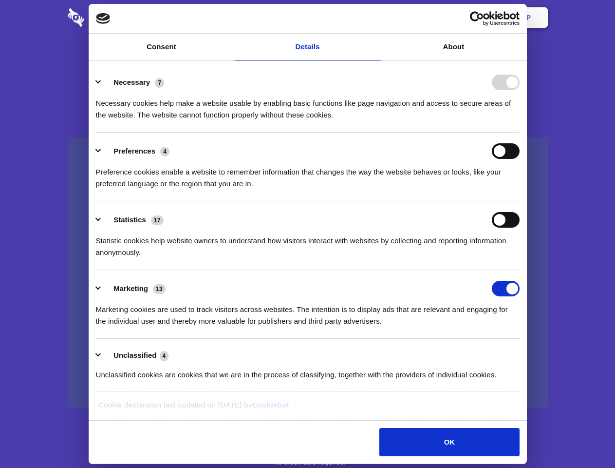 The width and height of the screenshot is (615, 468). Describe the element at coordinates (308, 371) in the screenshot. I see `div: Unclassified cookies are cookies that we are in the process of classifying, together with the pro...` at that location.